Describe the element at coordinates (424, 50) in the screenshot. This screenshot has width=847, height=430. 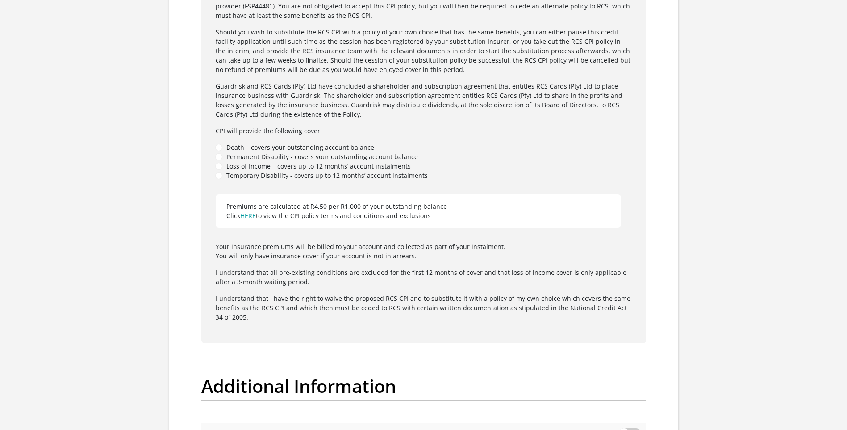
I see `p: Should you wish to substitute the RCS CPI with a policy of your own choice that has the same bene...` at that location.